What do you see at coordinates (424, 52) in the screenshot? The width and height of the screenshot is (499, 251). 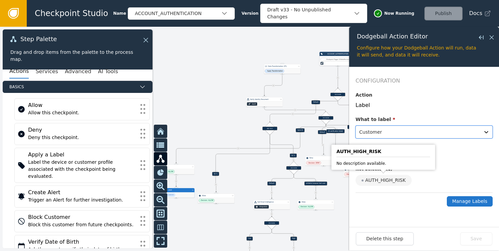 I see `div: Configure how your Dodgeball Action will run, data it will send, and data it will receive.` at bounding box center [424, 52].